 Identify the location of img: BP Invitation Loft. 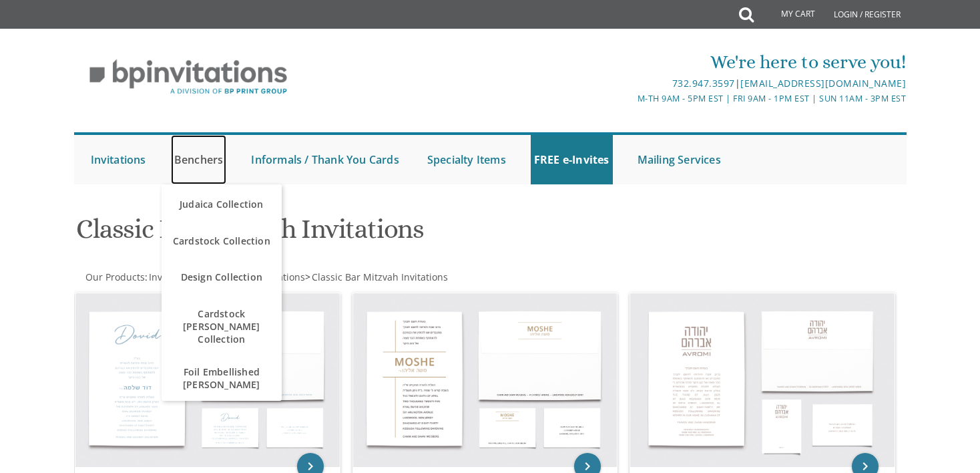
(188, 77).